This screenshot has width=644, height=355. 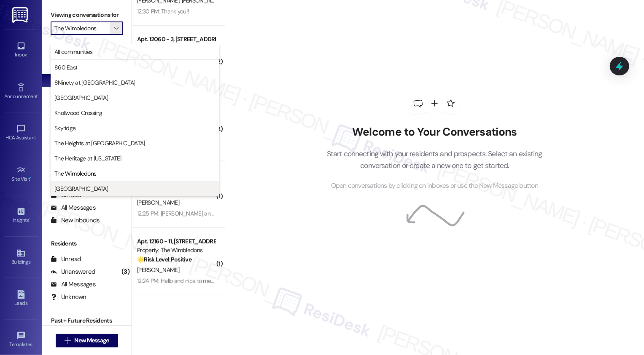 I want to click on input: All communities, so click(x=82, y=28).